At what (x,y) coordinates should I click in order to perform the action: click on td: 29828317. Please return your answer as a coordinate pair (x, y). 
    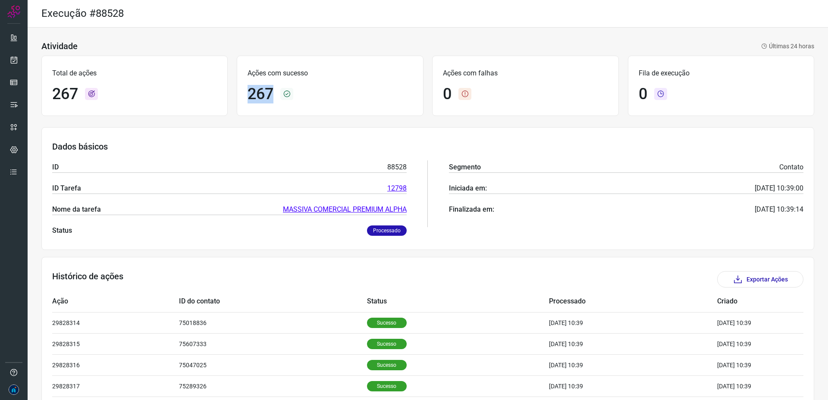
    Looking at the image, I should click on (116, 386).